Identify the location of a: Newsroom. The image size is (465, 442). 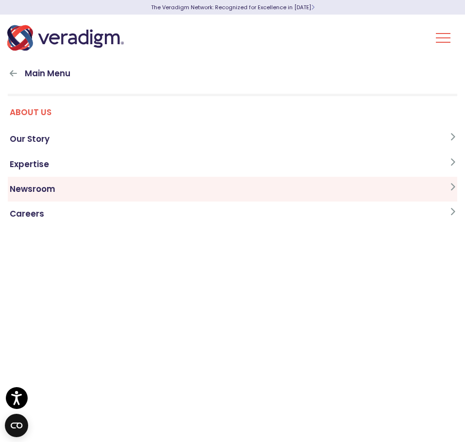
(232, 189).